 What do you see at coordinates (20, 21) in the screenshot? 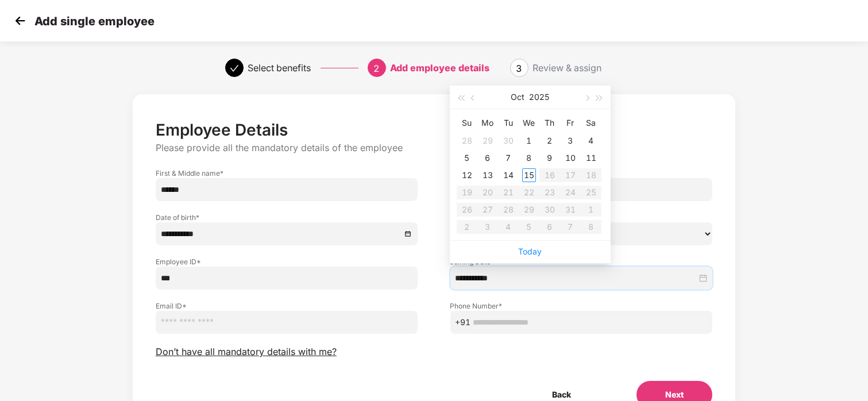
I see `img: svg+xml;base64,PHN2ZyB4bWxucz0iaHR0cDovL3d3dy53My5vcmcvMjAwMC9zdmciIHdpZHRoPSIzMCIgaGVpZ2h0PSIzMC...` at bounding box center [20, 21].